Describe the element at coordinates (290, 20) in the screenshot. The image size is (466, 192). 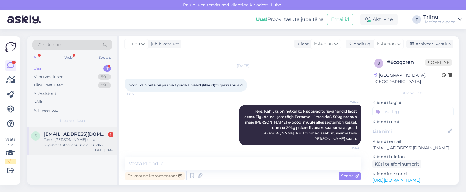
I see `div: Proovi tasuta juba täna:` at that location.